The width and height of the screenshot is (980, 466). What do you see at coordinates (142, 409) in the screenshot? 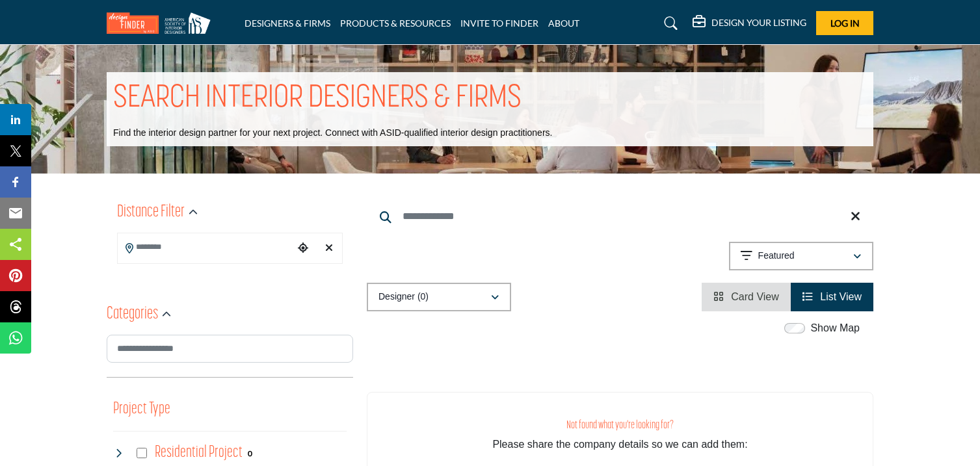
I see `h3: Project Type` at bounding box center [142, 409].